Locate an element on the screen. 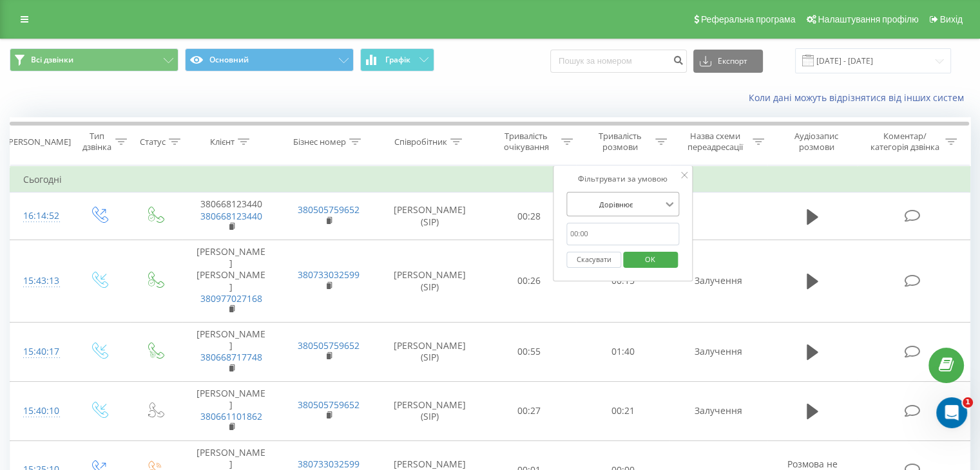 The width and height of the screenshot is (980, 470). span: OK is located at coordinates (650, 259).